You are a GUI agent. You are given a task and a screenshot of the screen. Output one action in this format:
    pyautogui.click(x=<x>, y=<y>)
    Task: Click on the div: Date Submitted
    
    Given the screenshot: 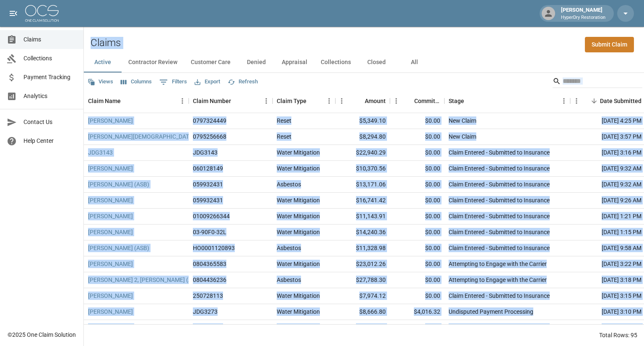 What is the action you would take?
    pyautogui.click(x=621, y=101)
    